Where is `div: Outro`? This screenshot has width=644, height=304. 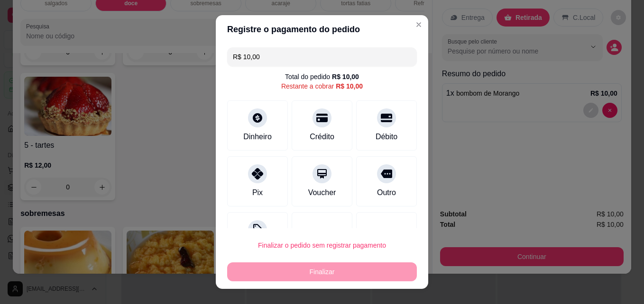
div: Outro is located at coordinates (386, 193).